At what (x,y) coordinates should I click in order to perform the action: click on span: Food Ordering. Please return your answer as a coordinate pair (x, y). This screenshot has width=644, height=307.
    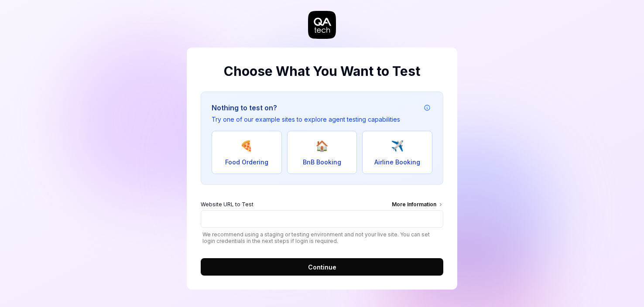
    Looking at the image, I should click on (247, 162).